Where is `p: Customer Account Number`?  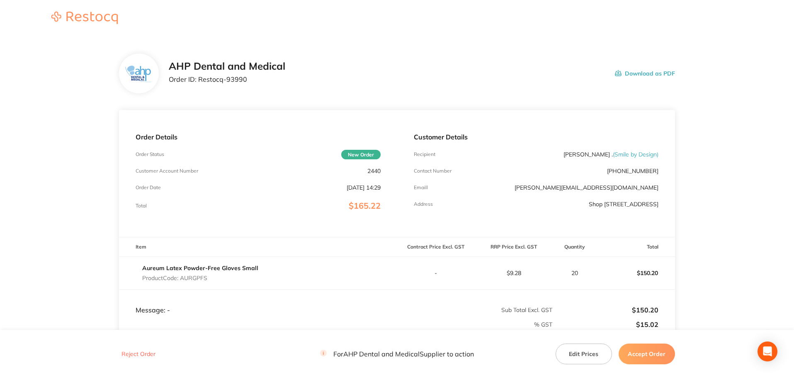 p: Customer Account Number is located at coordinates (167, 171).